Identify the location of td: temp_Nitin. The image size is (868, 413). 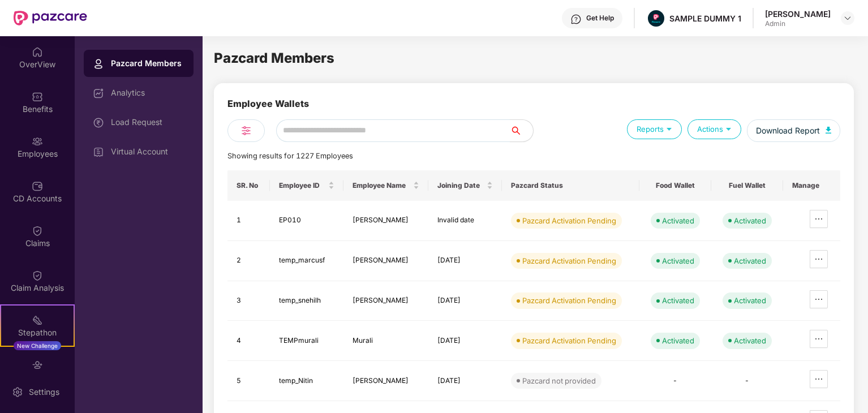
(306, 381).